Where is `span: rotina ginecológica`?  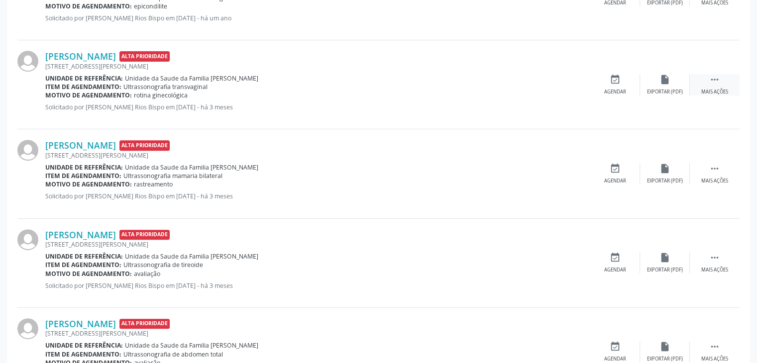
span: rotina ginecológica is located at coordinates (161, 95).